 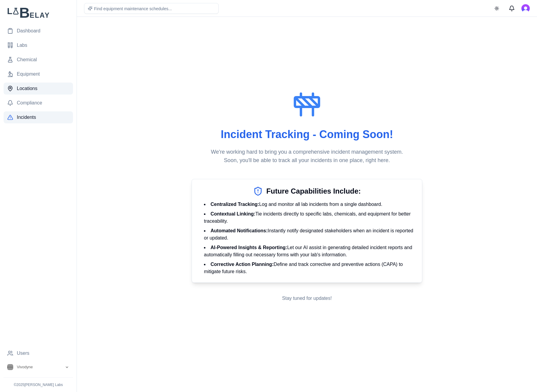 What do you see at coordinates (497, 8) in the screenshot?
I see `button: Toggle theme` at bounding box center [497, 8].